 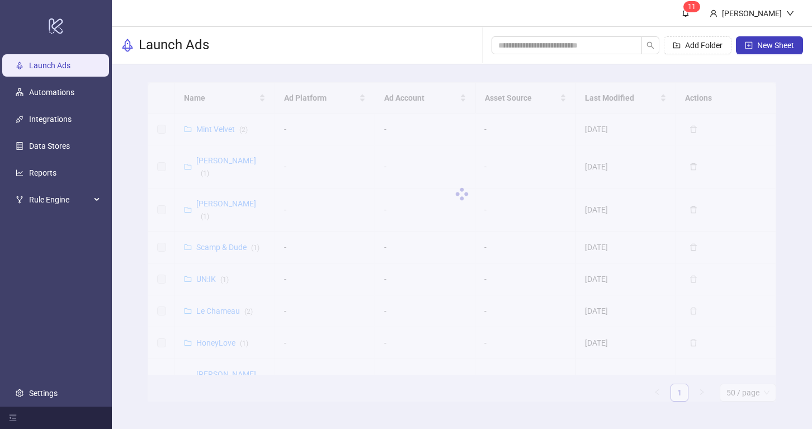 I want to click on a: Launch Ads, so click(x=50, y=65).